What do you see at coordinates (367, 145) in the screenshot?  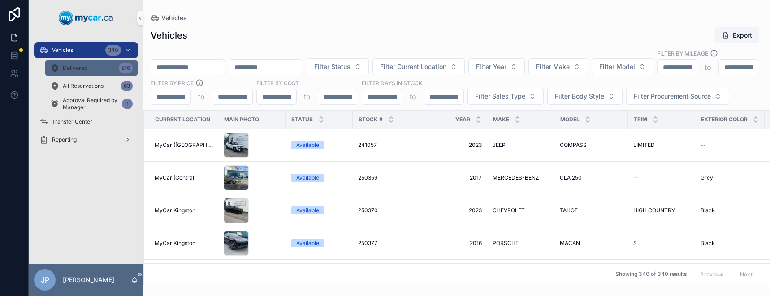 I see `span: 241057` at bounding box center [367, 145].